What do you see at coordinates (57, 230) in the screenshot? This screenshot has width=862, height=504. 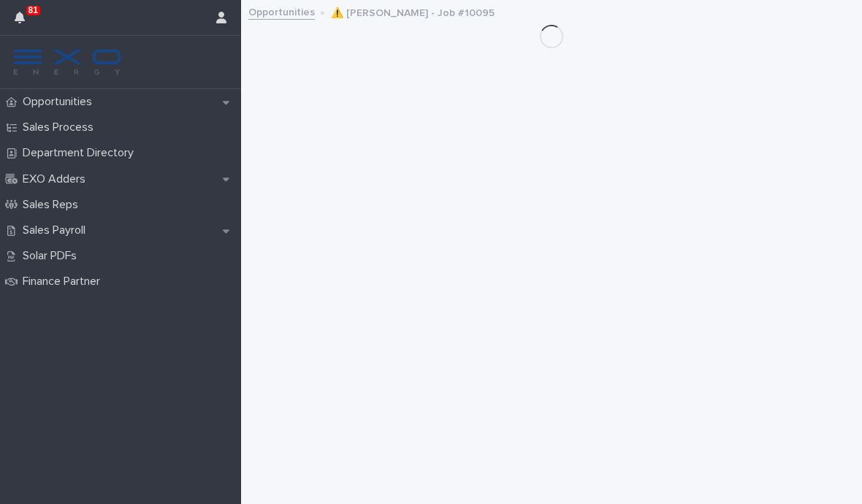 I see `p: Sales Payroll` at bounding box center [57, 230].